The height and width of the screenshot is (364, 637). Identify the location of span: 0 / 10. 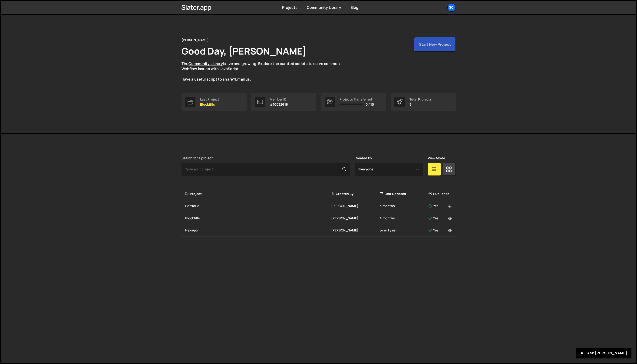
(370, 104).